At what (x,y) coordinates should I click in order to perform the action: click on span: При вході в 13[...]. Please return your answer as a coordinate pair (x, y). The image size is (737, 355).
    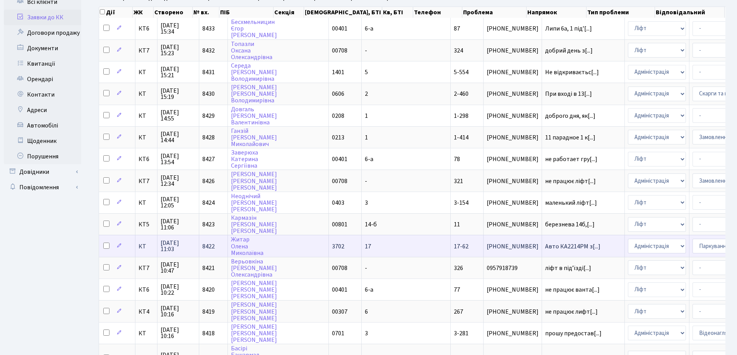
    Looking at the image, I should click on (568, 94).